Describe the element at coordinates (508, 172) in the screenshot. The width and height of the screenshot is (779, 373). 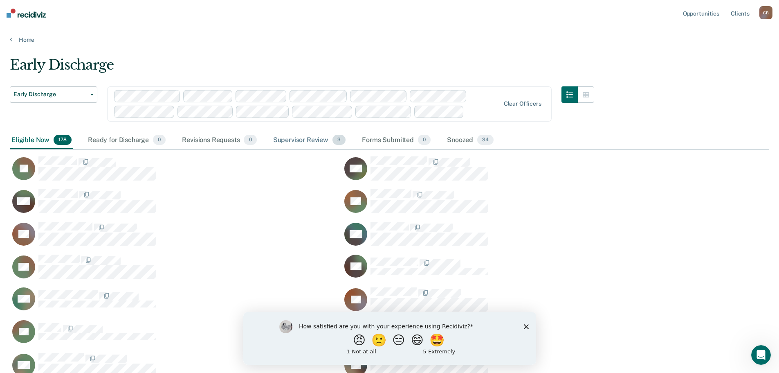
I see `div: CaseloadOpportunityCell-6815006` at that location.